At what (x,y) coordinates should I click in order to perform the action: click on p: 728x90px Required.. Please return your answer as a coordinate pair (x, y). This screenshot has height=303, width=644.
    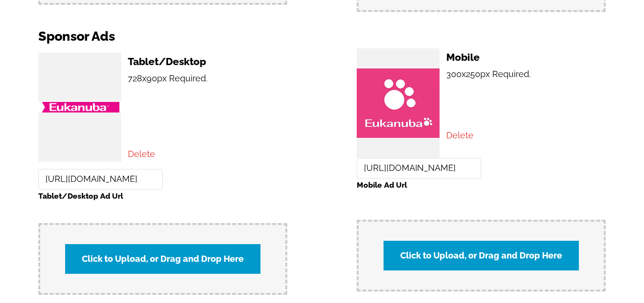
    Looking at the image, I should click on (207, 109).